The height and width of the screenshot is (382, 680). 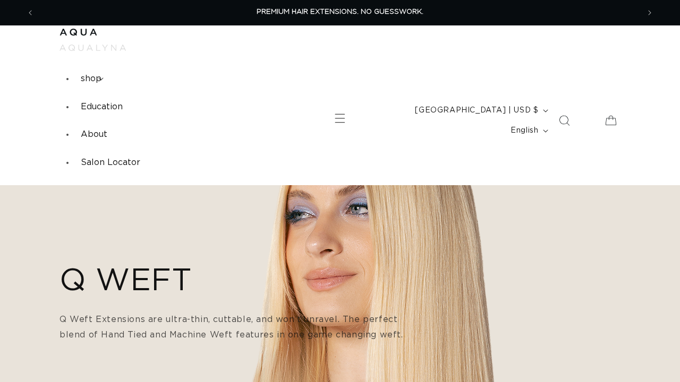 What do you see at coordinates (101, 107) in the screenshot?
I see `a: Education` at bounding box center [101, 107].